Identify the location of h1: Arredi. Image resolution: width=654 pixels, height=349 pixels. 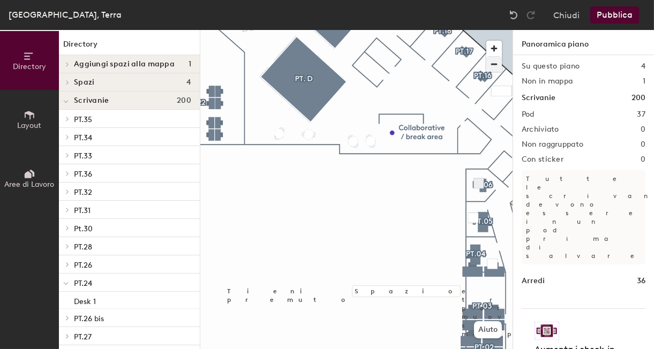
(533, 281).